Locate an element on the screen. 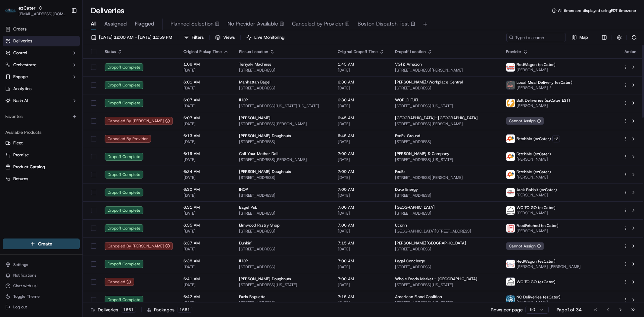 The width and height of the screenshot is (644, 317). span: Pickup Location is located at coordinates (254, 52).